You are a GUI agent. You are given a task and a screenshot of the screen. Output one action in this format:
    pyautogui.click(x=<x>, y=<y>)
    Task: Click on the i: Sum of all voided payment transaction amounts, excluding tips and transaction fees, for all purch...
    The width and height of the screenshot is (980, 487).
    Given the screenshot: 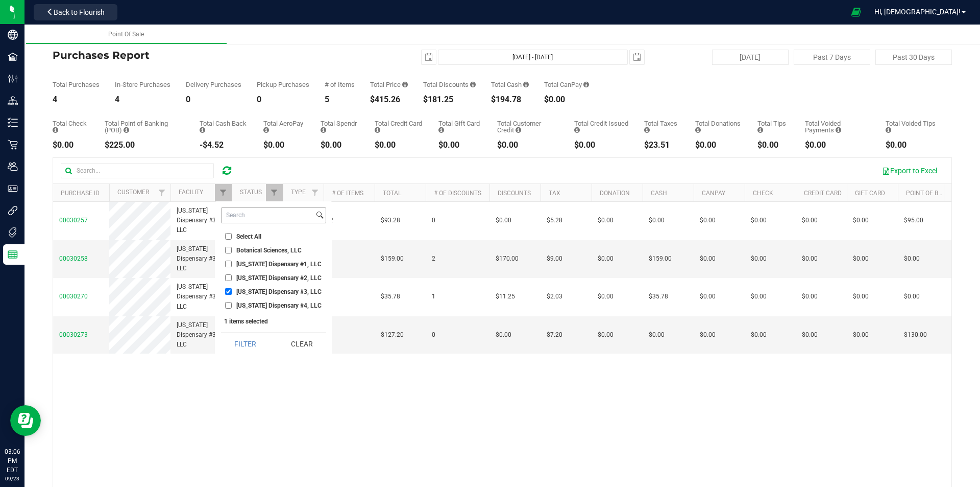 What is the action you would take?
    pyautogui.click(x=838, y=129)
    